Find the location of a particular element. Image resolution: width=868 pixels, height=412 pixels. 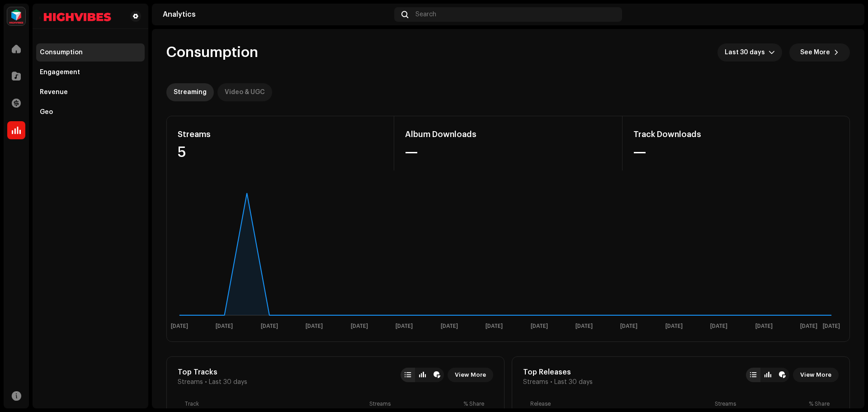

span: Consumption is located at coordinates (212, 52).